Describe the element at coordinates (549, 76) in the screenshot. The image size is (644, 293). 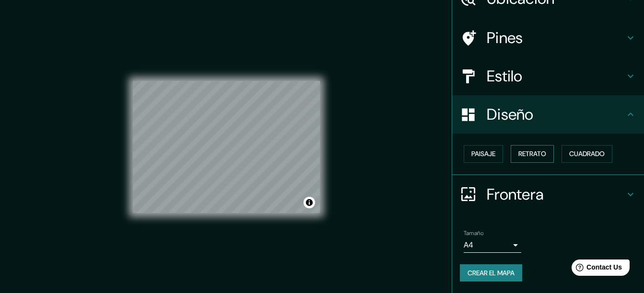
I see `div: Estilo` at that location.